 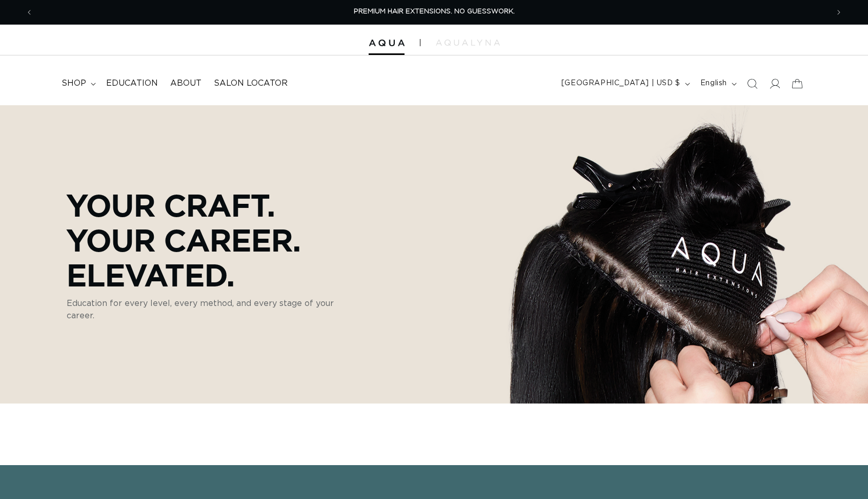 What do you see at coordinates (386, 43) in the screenshot?
I see `img: Aqua Hair Extensions` at bounding box center [386, 43].